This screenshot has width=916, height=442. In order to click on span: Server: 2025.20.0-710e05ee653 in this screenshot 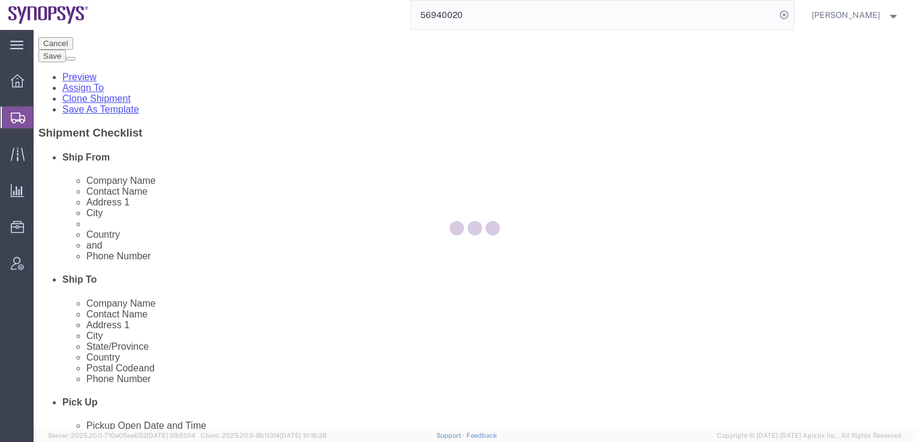, I will do `click(122, 436)`.